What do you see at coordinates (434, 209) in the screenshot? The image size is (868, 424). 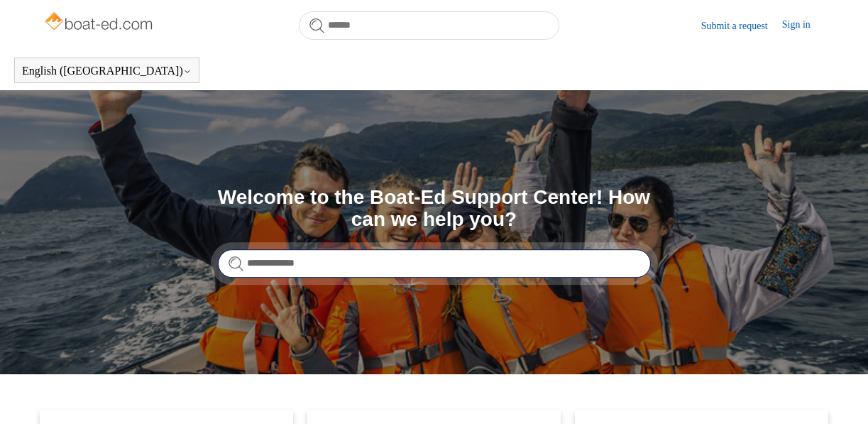 I see `h1: Welcome to the Boat-Ed Support Center! How can we help you?` at bounding box center [434, 209].